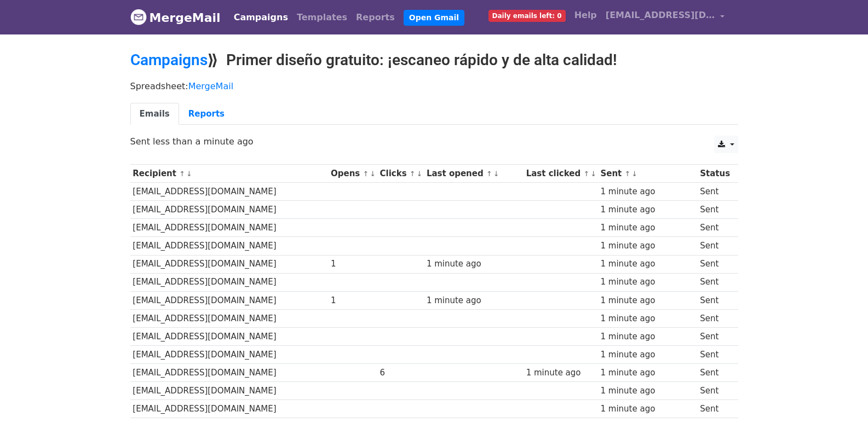 This screenshot has width=868, height=423. What do you see at coordinates (434, 60) in the screenshot?
I see `h2: ⟫ Primer diseño gratuito: ¡escaneo rápido y de alta calidad!` at bounding box center [434, 60].